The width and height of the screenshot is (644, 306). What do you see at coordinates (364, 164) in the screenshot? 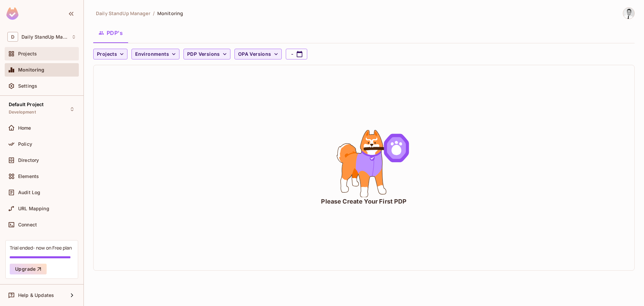
I see `div: animation` at bounding box center [364, 164].